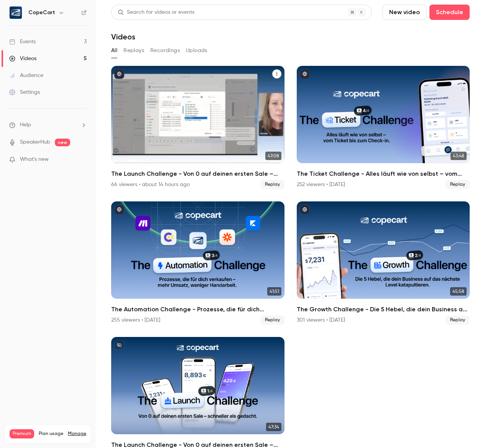  What do you see at coordinates (383, 263) in the screenshot?
I see `a: 45:58The Growth Challenge - Die 5 Hebel, die dein Business auf das nächste Level katapultieren301...` at bounding box center [383, 263].